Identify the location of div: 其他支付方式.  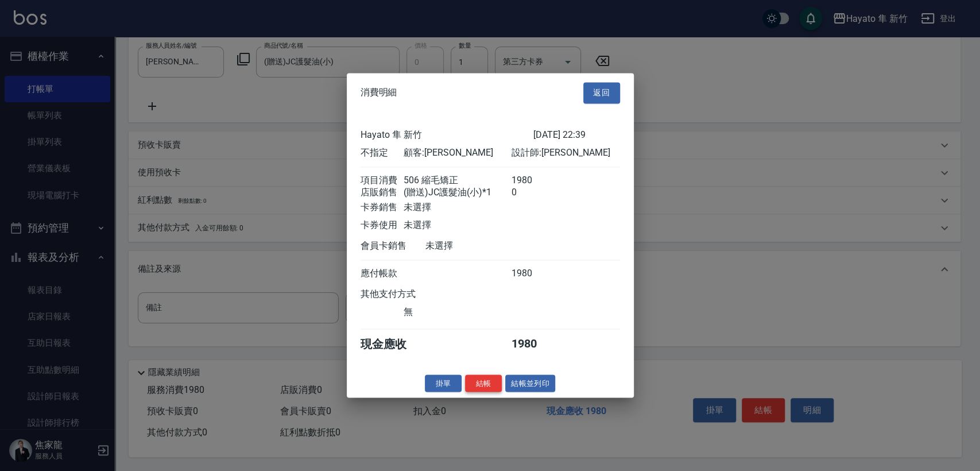
(404, 294).